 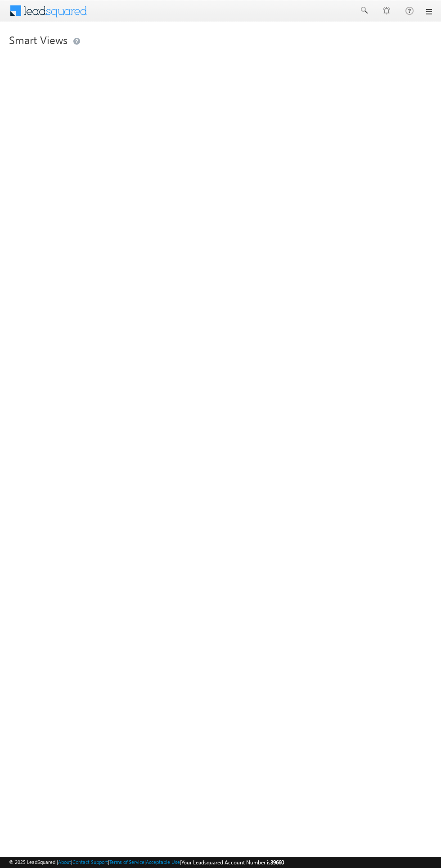 I want to click on span: Your Leadsquared Account Number is, so click(x=233, y=862).